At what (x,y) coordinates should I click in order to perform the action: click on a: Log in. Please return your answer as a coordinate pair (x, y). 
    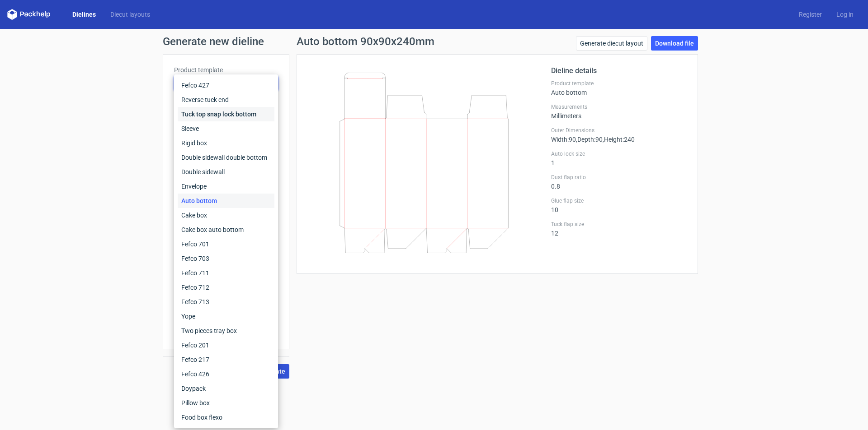
    Looking at the image, I should click on (844, 15).